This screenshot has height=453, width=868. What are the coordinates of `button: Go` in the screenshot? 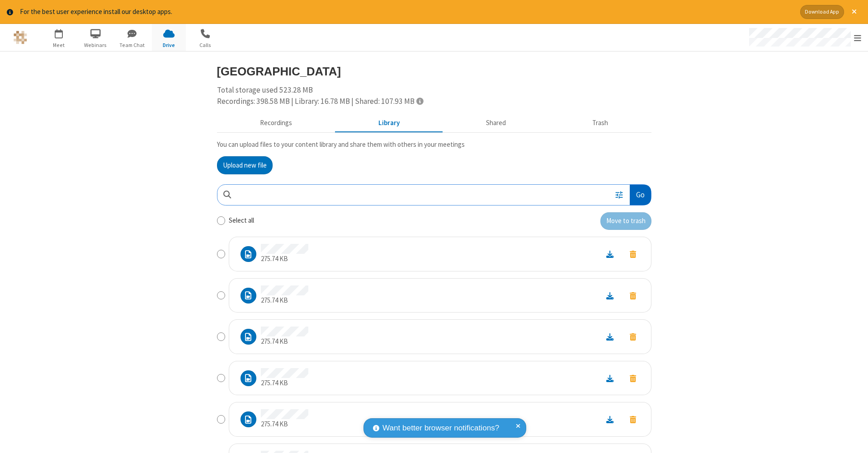 It's located at (640, 194).